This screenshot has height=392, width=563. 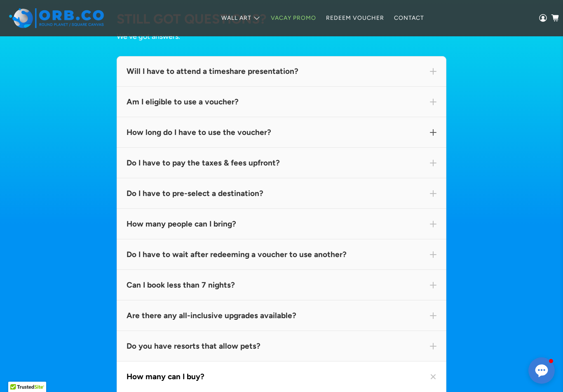 What do you see at coordinates (282, 193) in the screenshot?
I see `div: Do I have to pre-select a destination?` at bounding box center [282, 193].